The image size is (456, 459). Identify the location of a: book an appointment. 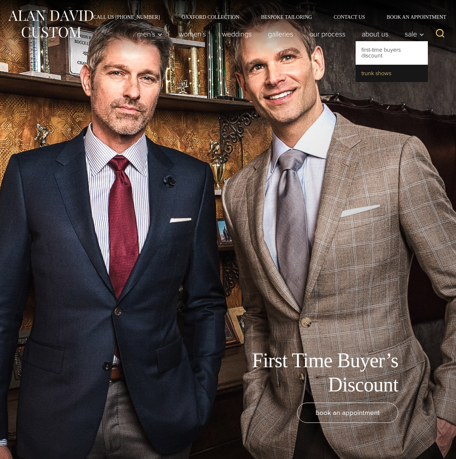
(348, 413).